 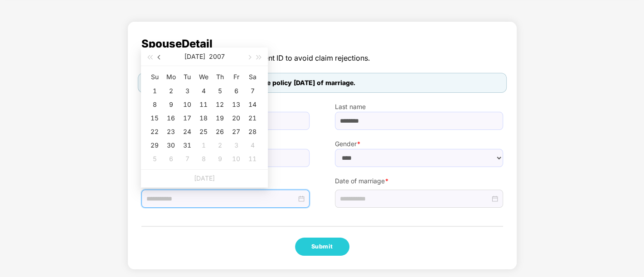 What do you see at coordinates (171, 118) in the screenshot?
I see `div: 16` at bounding box center [171, 118].